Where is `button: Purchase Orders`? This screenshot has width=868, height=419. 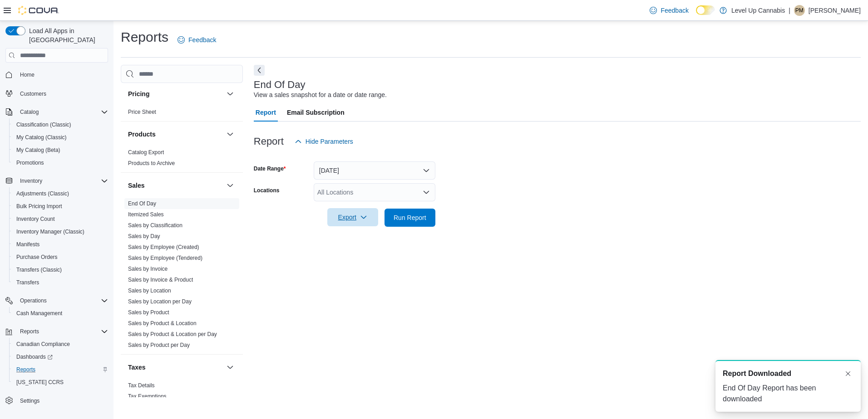
button: Purchase Orders is located at coordinates (61, 258).